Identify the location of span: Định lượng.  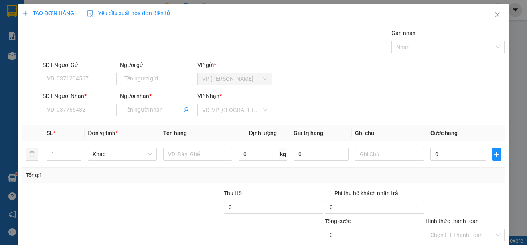
(263, 133).